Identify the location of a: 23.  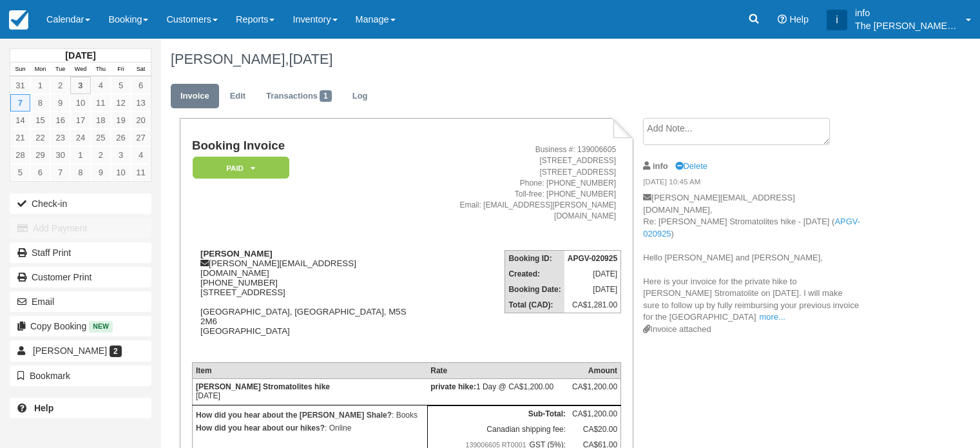
(60, 137).